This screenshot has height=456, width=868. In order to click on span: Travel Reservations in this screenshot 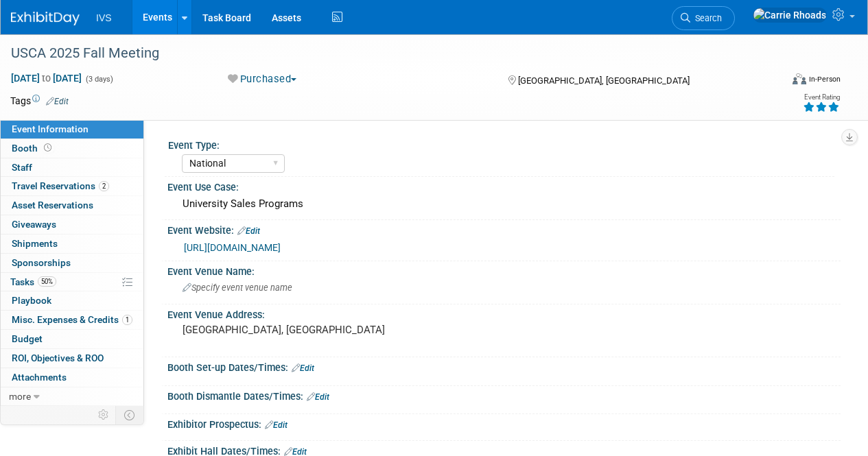, I will do `click(60, 185)`.